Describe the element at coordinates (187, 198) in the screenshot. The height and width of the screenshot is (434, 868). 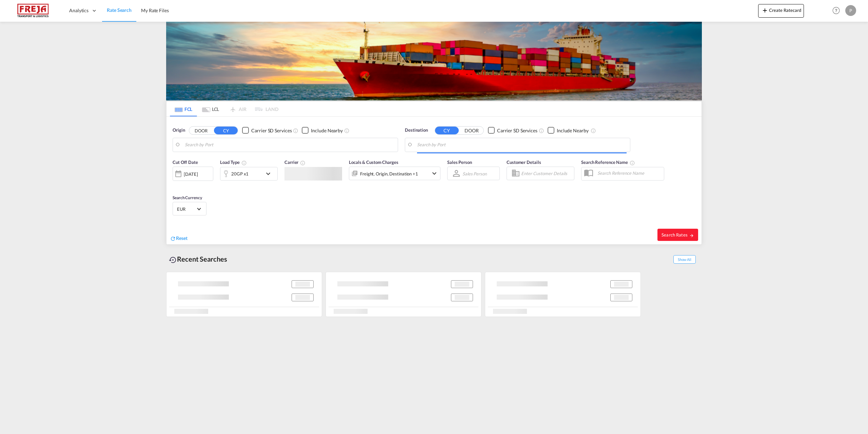
I see `span: Search Currency` at that location.